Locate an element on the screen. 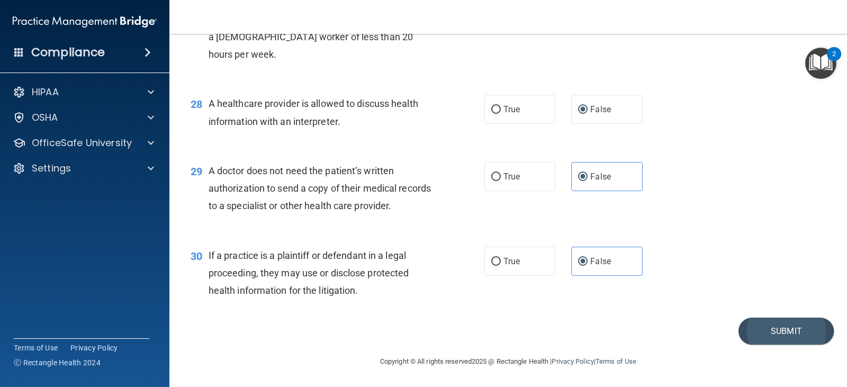  p: HIPAA is located at coordinates (45, 92).